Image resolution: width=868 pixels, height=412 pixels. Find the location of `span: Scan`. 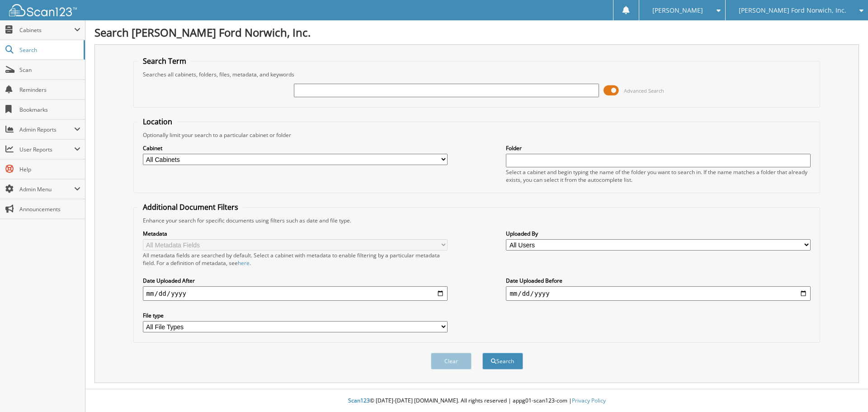

span: Scan is located at coordinates (50, 70).